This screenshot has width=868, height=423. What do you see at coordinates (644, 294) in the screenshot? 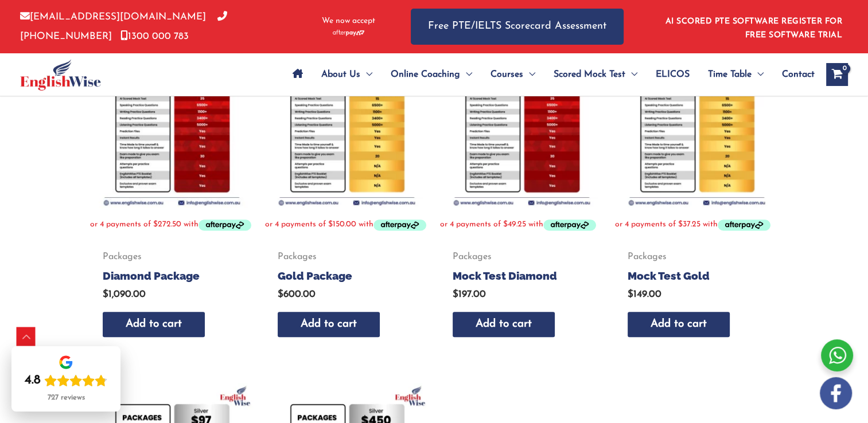
I see `bdi: 149.00` at bounding box center [644, 294].